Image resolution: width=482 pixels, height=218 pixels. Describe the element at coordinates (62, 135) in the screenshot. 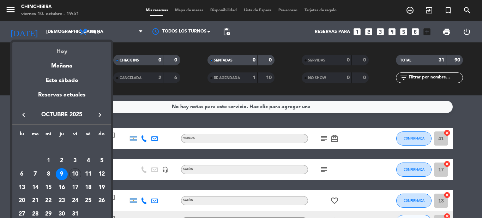

I see `th: jueves` at that location.